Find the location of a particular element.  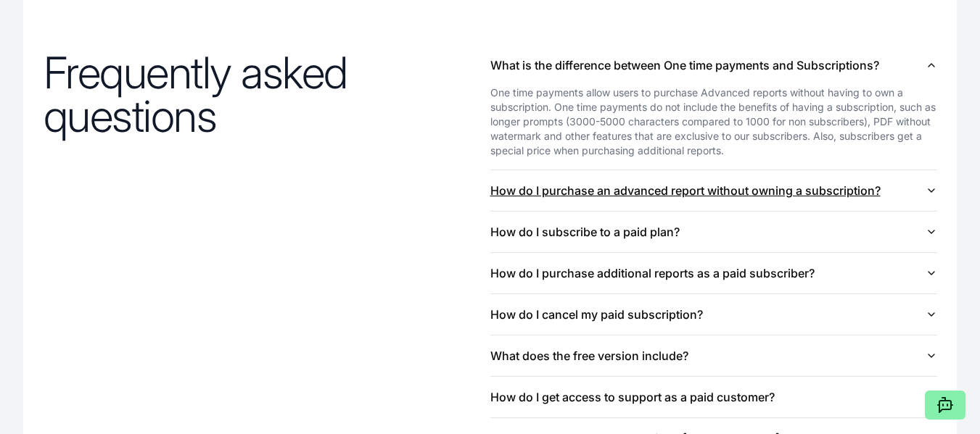

button: How do I cancel my paid subscription? is located at coordinates (713, 314).